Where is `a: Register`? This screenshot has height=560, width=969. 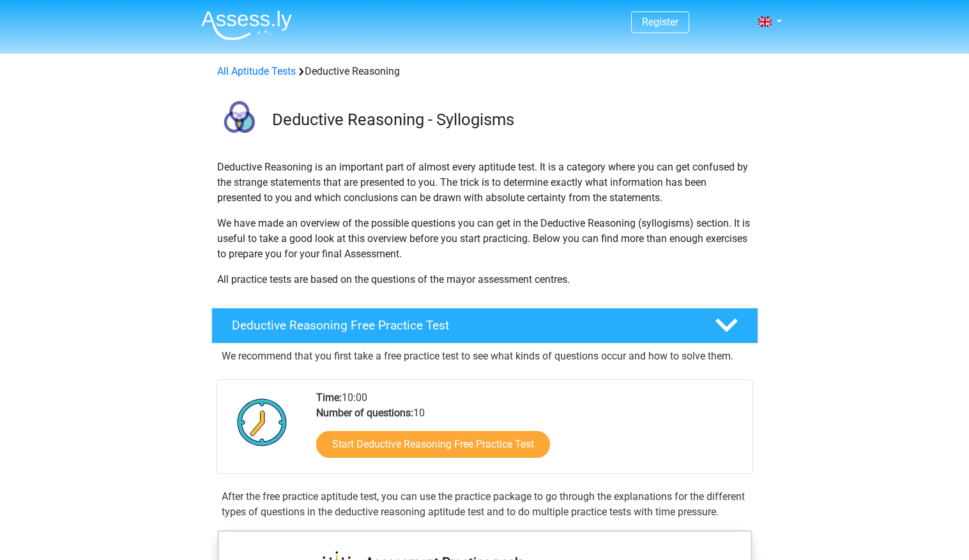 a: Register is located at coordinates (660, 22).